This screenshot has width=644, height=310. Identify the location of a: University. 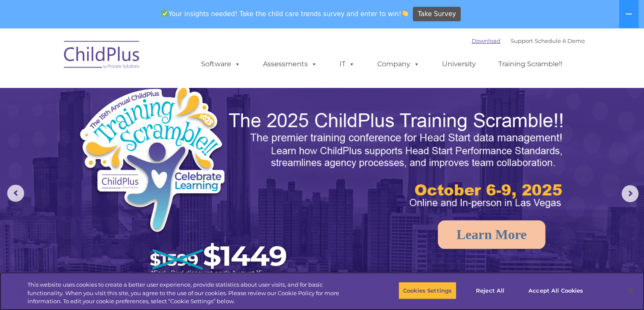
(459, 64).